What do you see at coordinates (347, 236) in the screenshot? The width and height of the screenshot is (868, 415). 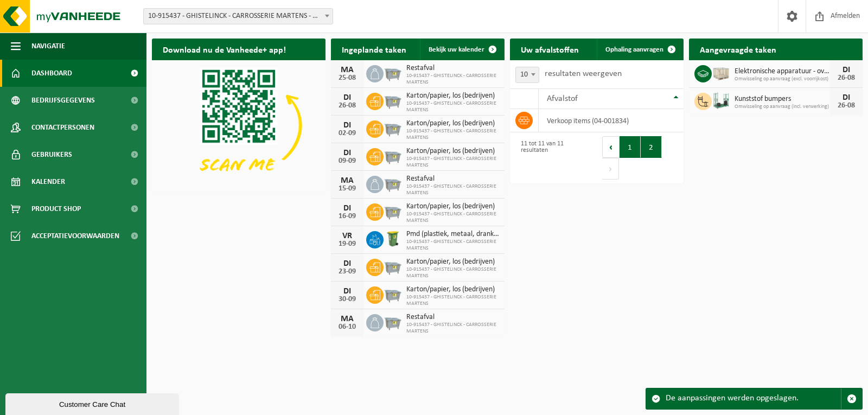 I see `div: VR` at bounding box center [347, 236].